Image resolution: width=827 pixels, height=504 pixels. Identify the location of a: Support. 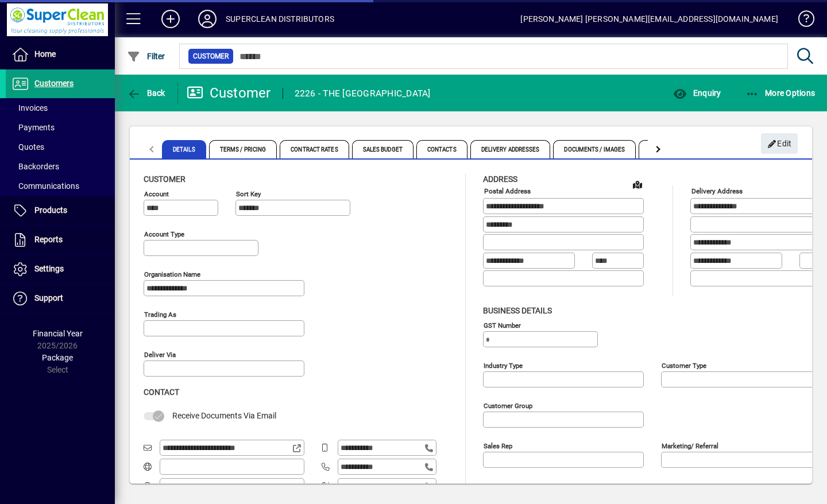
(61, 299).